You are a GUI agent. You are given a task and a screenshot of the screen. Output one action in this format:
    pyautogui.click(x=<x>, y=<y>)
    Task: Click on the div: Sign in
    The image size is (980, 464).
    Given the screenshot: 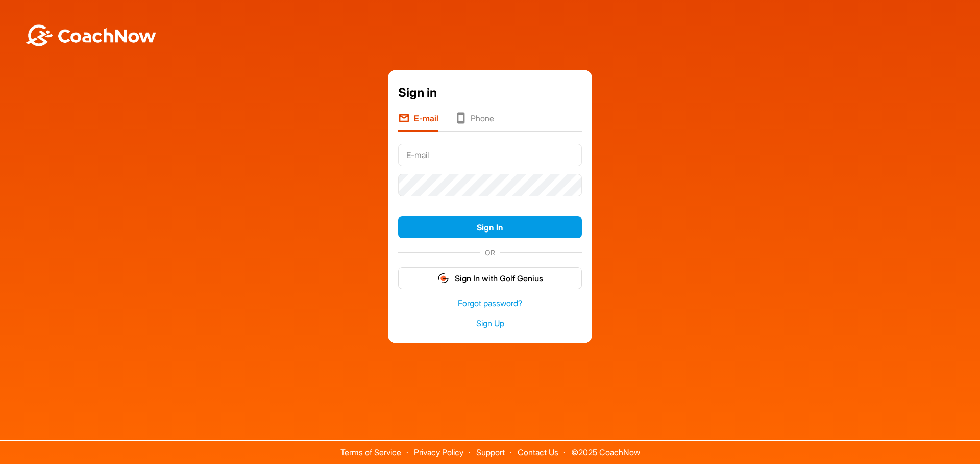 What is the action you would take?
    pyautogui.click(x=490, y=93)
    